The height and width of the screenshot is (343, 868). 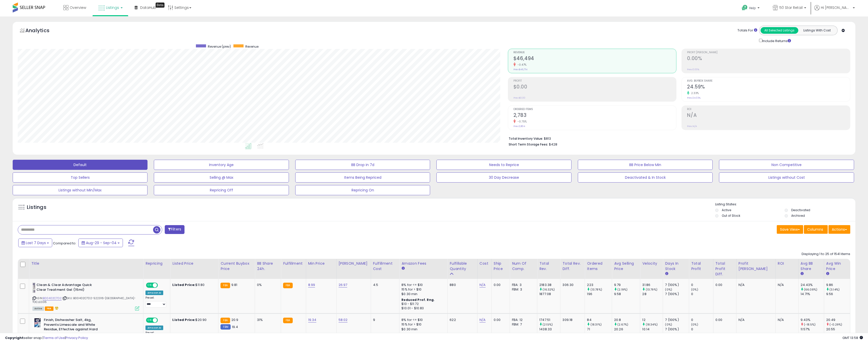 I want to click on small: Prev: 24.03%, so click(x=694, y=98).